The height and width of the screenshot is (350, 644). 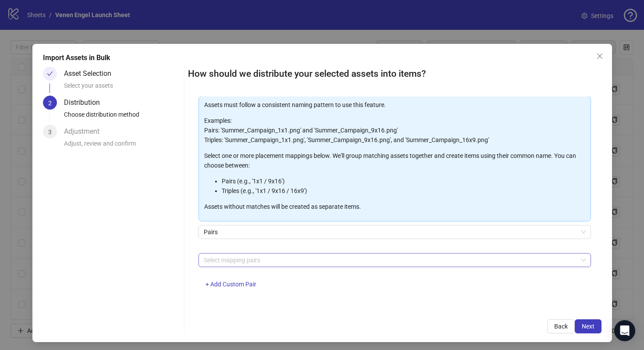 I want to click on div: Choose distribution method, so click(x=122, y=117).